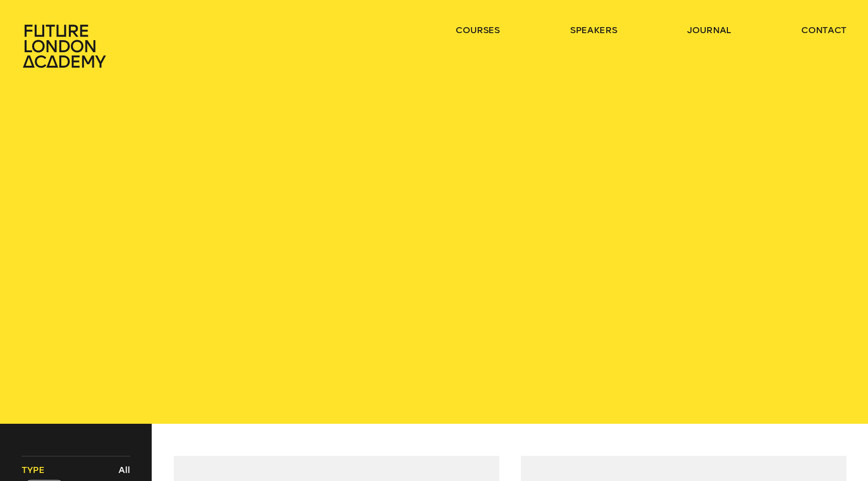 This screenshot has width=868, height=481. Describe the element at coordinates (824, 30) in the screenshot. I see `a: contact` at that location.